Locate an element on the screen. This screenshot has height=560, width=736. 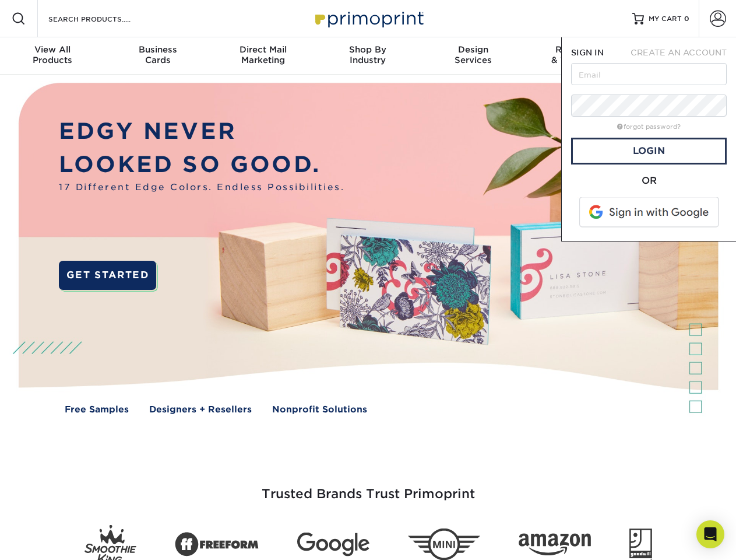
a: Resources& Templates is located at coordinates (578, 56).